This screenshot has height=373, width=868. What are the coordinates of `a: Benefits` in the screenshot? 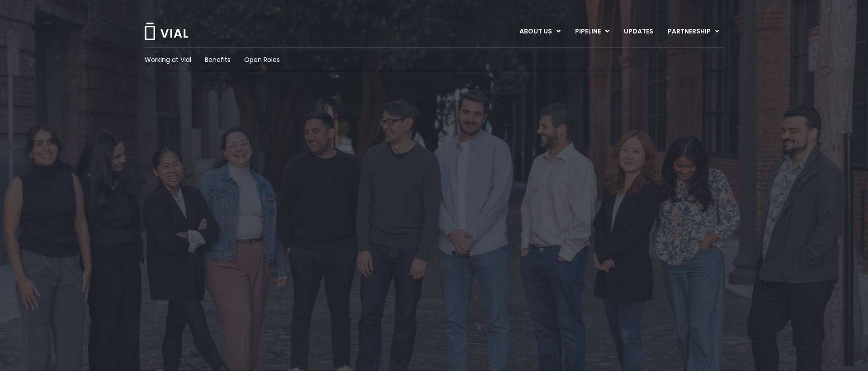 It's located at (217, 60).